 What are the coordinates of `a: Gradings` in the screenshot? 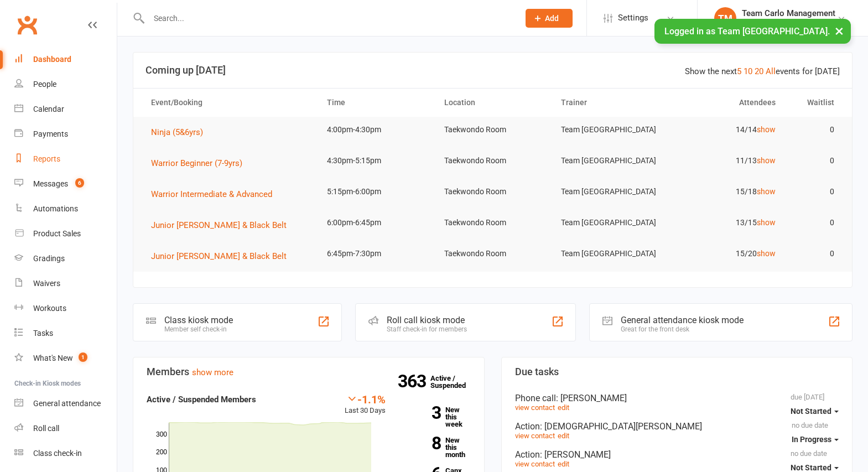 It's located at (65, 258).